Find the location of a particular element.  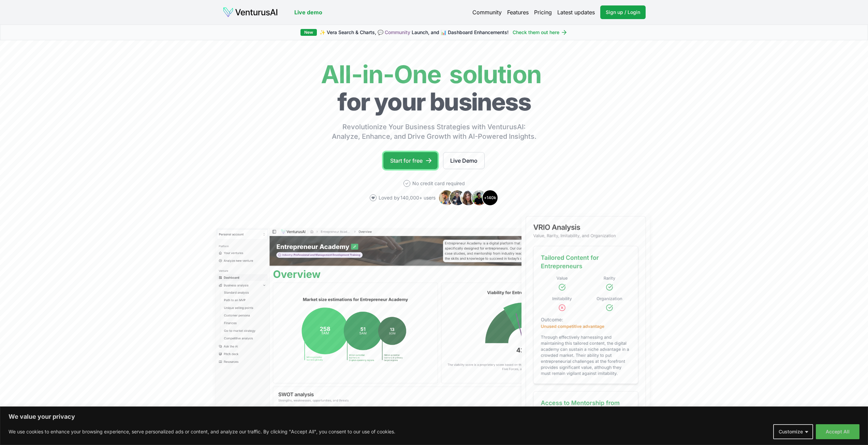

span: Sign up / Login is located at coordinates (623, 12).